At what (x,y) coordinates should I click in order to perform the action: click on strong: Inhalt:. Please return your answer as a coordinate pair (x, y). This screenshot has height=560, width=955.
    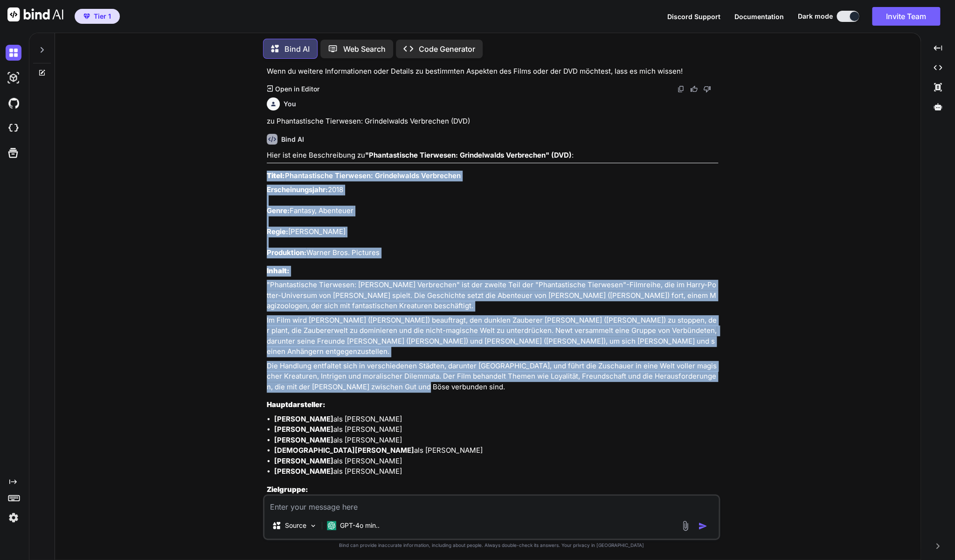
    Looking at the image, I should click on (278, 271).